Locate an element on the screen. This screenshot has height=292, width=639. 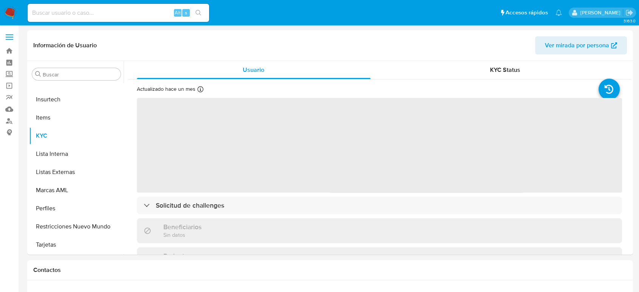
p: diego.gardunorosas@mercadolibre.com.mx is located at coordinates (601, 12).